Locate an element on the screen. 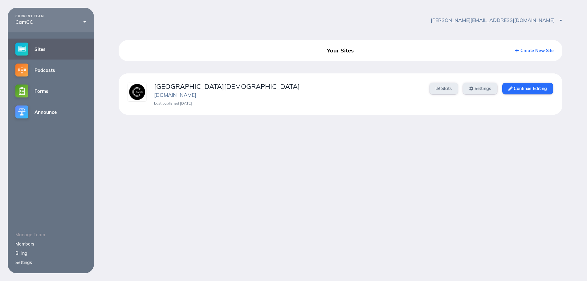 This screenshot has width=587, height=281. div: CamCC is located at coordinates (51, 22).